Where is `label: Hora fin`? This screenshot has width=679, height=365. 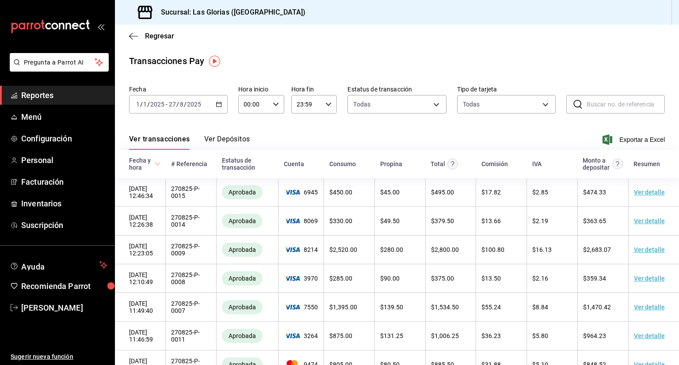
label: Hora fin is located at coordinates (314, 89).